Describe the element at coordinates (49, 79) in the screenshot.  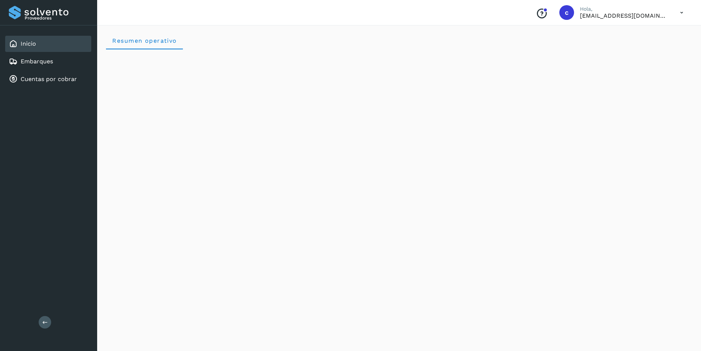
I see `a: Cuentas por cobrar` at that location.